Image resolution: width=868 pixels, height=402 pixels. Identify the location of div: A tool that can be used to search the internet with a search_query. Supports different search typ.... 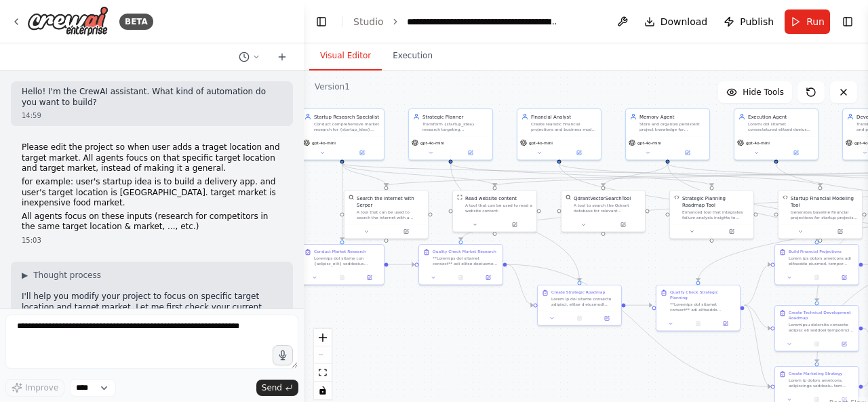
(390, 215).